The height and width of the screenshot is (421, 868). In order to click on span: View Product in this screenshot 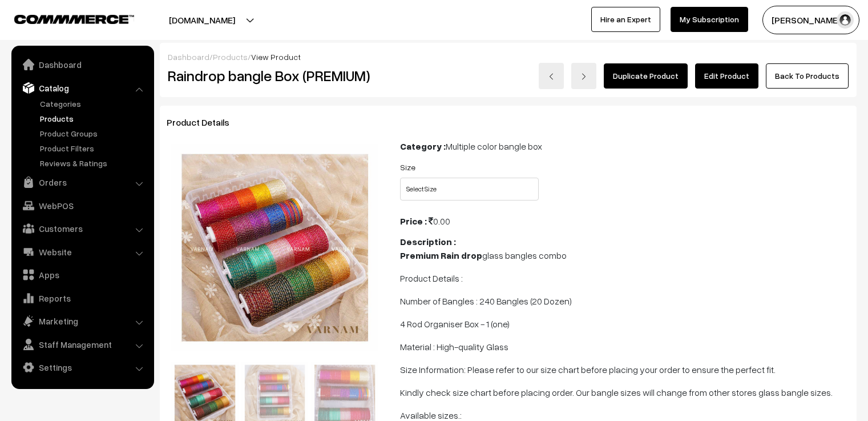, I will do `click(276, 57)`.